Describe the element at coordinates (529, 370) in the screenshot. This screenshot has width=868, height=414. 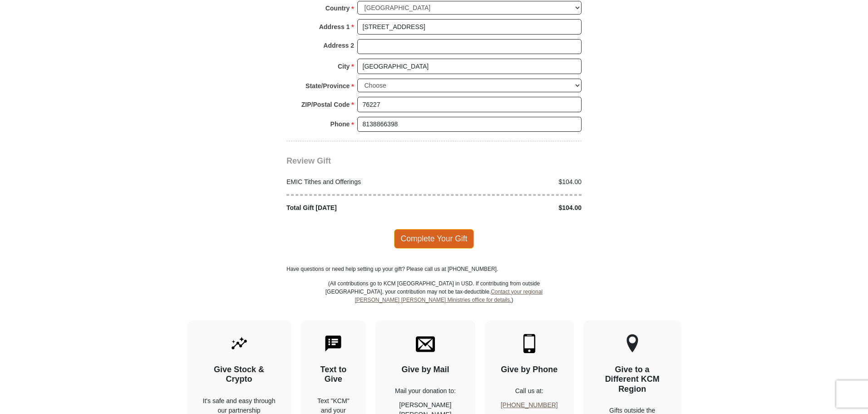
I see `h4: Give by Phone` at that location.